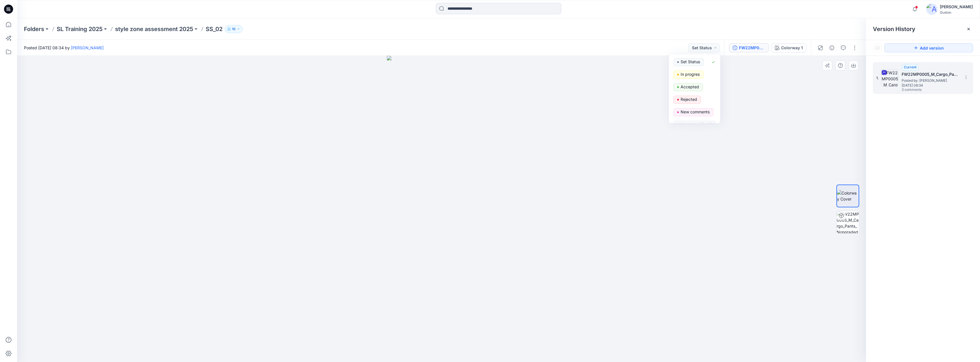  What do you see at coordinates (893, 29) in the screenshot?
I see `span: Version History` at bounding box center [893, 29].